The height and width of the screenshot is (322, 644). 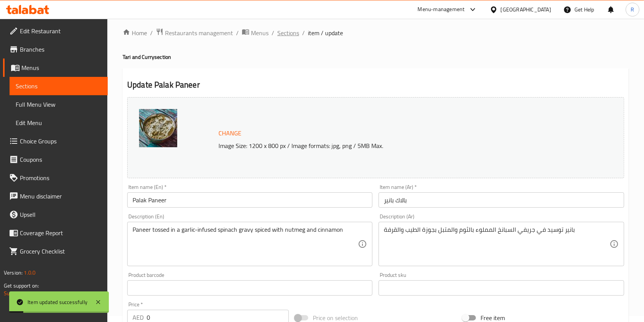 I want to click on h2: Update Palak Paneer, so click(x=376, y=85).